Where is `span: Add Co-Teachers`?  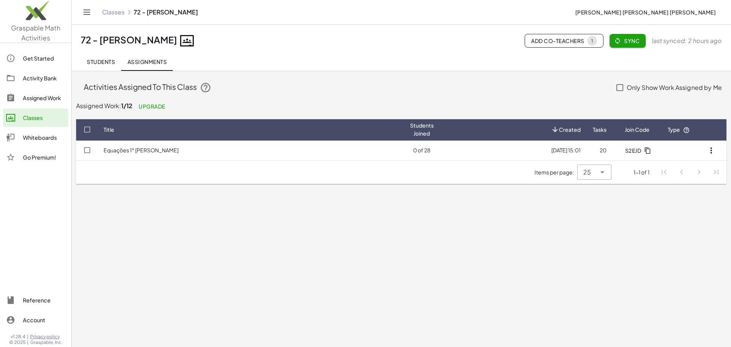 span: Add Co-Teachers is located at coordinates (564, 41).